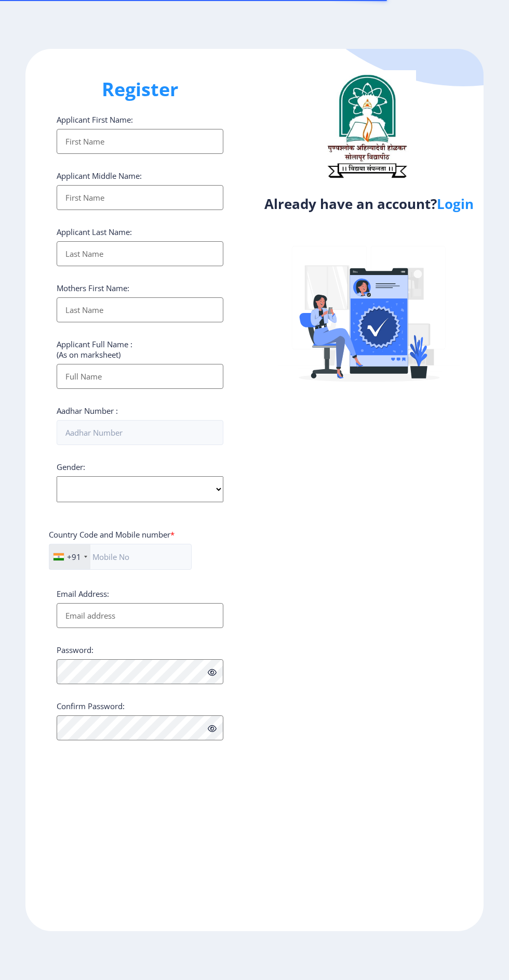 The height and width of the screenshot is (980, 509). What do you see at coordinates (75, 650) in the screenshot?
I see `label: Password:` at bounding box center [75, 650].